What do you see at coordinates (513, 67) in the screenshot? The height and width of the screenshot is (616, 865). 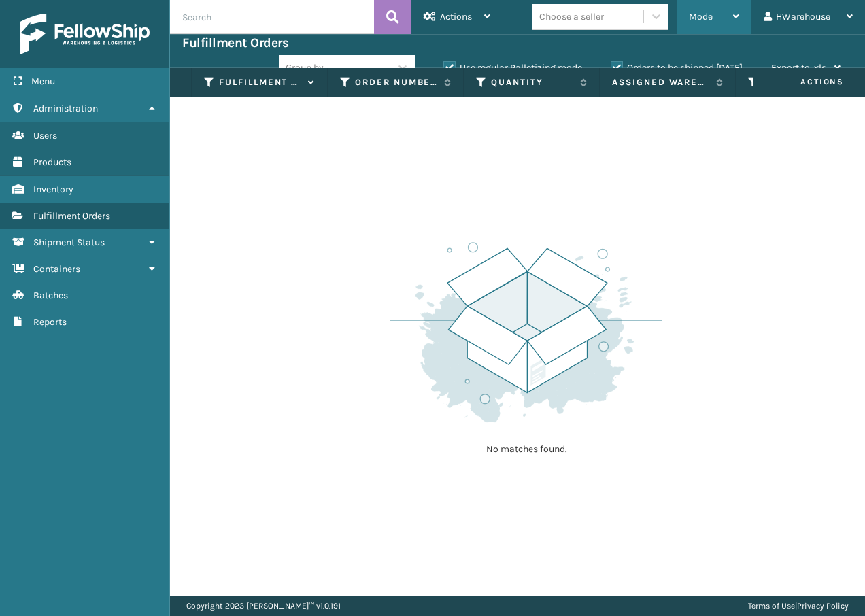 I see `label: Use regular Palletizing mode` at bounding box center [513, 67].